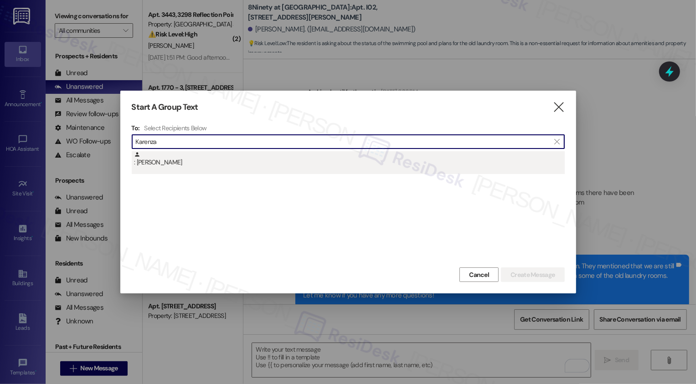 The height and width of the screenshot is (384, 696). I want to click on button: Clear text, so click(557, 142).